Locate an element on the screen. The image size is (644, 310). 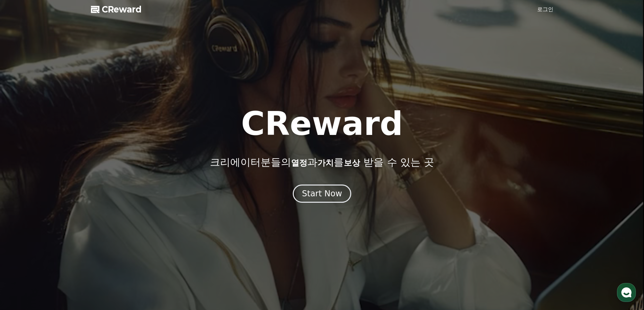
a: Start Now is located at coordinates (322, 194).